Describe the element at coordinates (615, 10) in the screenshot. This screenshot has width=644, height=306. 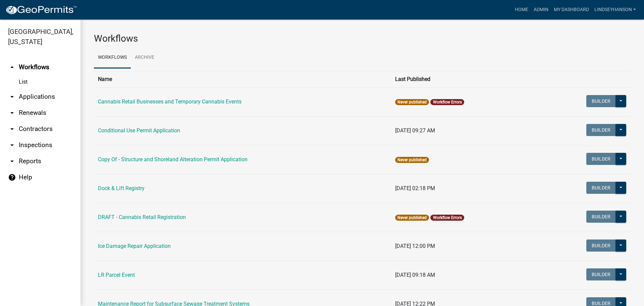
I see `a: Lindseyhanson` at that location.